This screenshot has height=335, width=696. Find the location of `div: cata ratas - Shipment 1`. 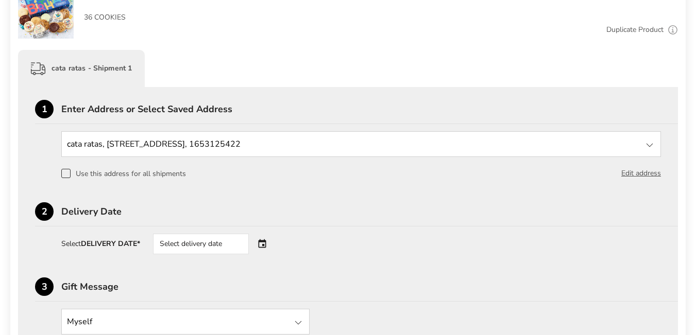

div: cata ratas - Shipment 1 is located at coordinates (81, 69).